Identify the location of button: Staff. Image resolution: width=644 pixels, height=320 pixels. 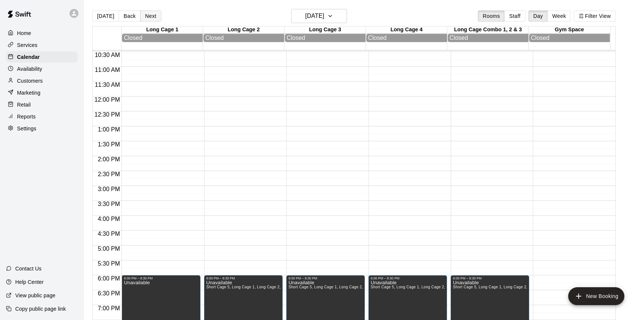
(515, 16).